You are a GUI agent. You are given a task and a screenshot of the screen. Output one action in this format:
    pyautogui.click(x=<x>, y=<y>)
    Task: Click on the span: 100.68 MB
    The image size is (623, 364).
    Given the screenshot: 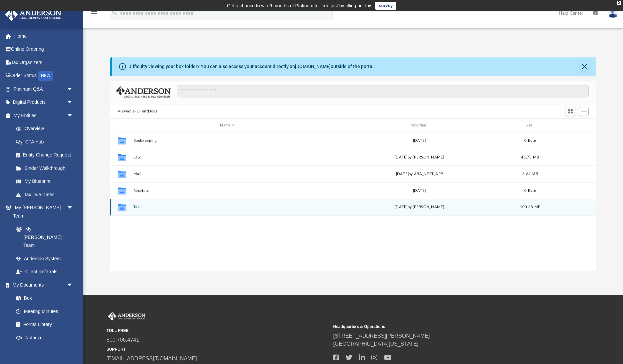 What is the action you would take?
    pyautogui.click(x=530, y=207)
    